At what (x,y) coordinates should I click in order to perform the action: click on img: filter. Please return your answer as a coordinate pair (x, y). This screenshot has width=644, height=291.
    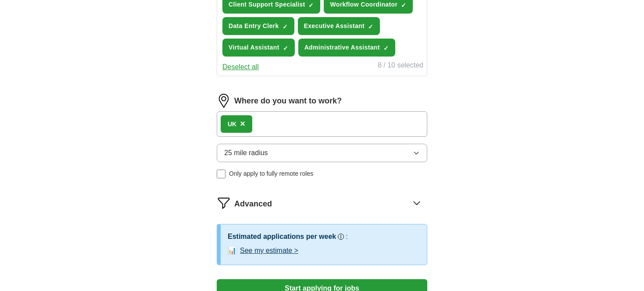
    Looking at the image, I should click on (224, 203).